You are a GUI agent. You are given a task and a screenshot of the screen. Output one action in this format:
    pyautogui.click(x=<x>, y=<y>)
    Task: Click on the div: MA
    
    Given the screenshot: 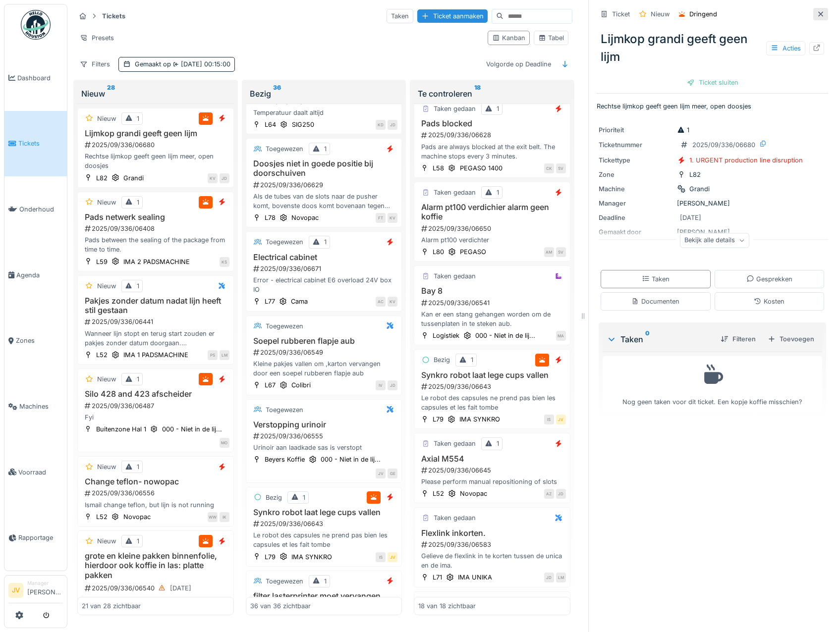 What is the action you would take?
    pyautogui.click(x=561, y=335)
    